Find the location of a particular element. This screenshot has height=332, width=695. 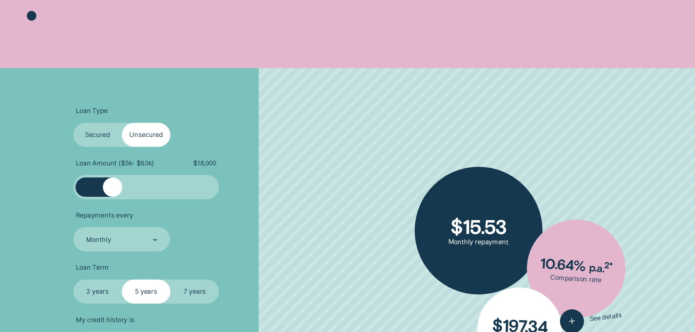

span: Loan Type is located at coordinates (92, 111).